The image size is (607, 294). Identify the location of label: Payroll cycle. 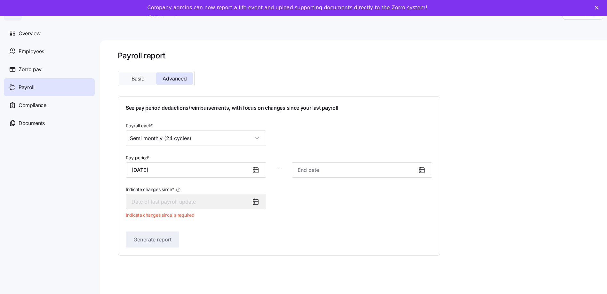
(140, 125).